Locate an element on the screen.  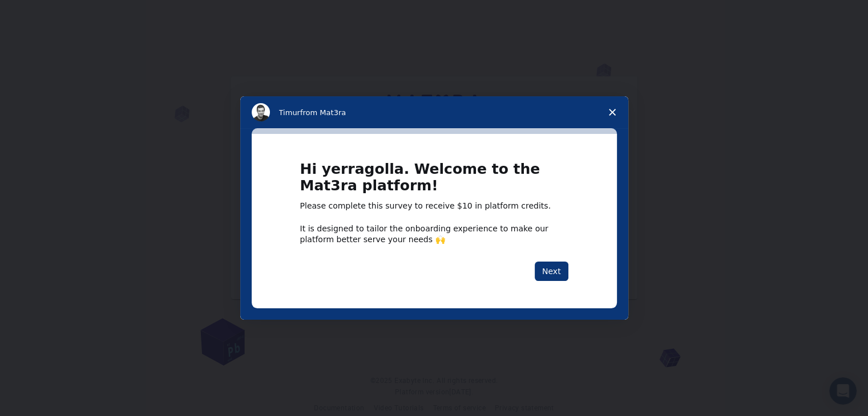
div: It is designed to tailor the onboarding experience to make our platform better serve your needs 🙌 is located at coordinates (434, 234).